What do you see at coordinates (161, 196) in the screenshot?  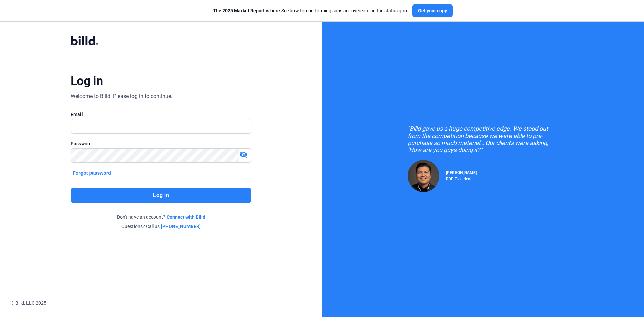 I see `button: Log in` at bounding box center [161, 196].